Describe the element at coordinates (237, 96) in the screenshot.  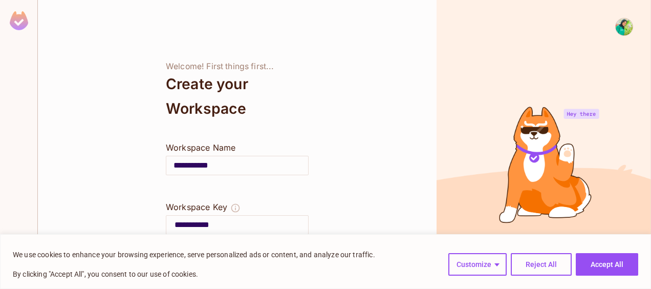
I see `div: Create your Workspace` at that location.